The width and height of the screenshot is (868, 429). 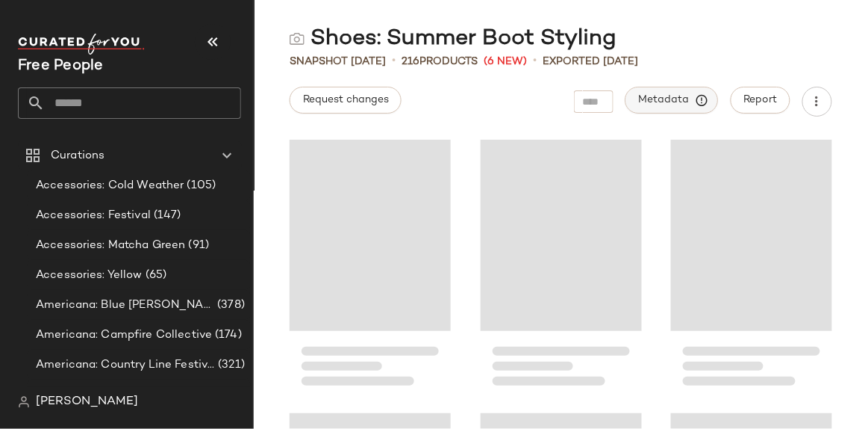 What do you see at coordinates (125, 364) in the screenshot?
I see `span: Americana: Country Line Festival` at bounding box center [125, 364].